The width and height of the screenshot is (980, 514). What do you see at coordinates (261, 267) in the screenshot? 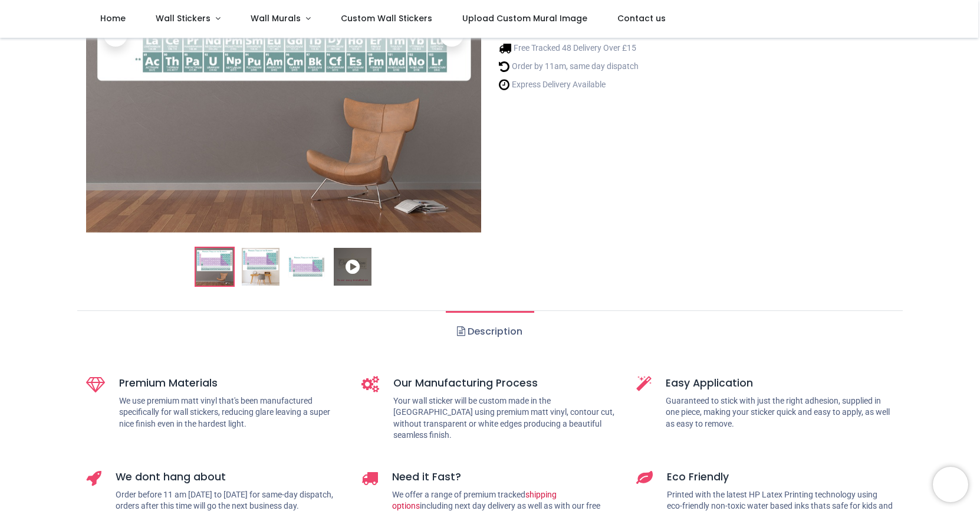
I see `img: WS-71098-02` at bounding box center [261, 267].